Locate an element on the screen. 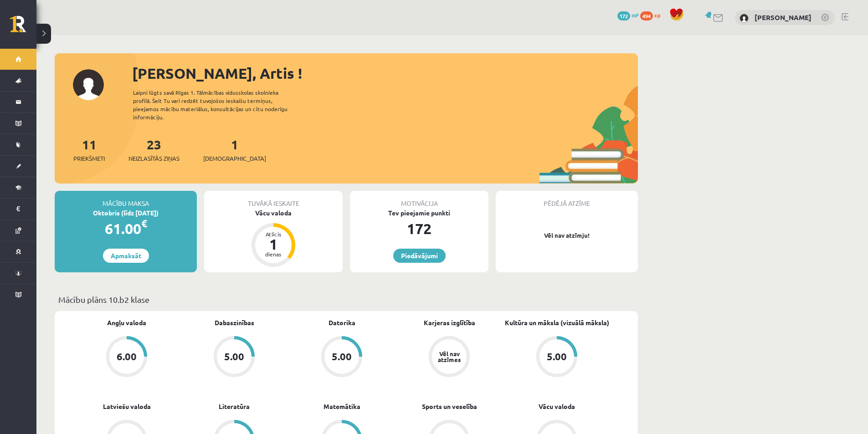 The image size is (868, 434). a: Vācu valoda is located at coordinates (557, 406).